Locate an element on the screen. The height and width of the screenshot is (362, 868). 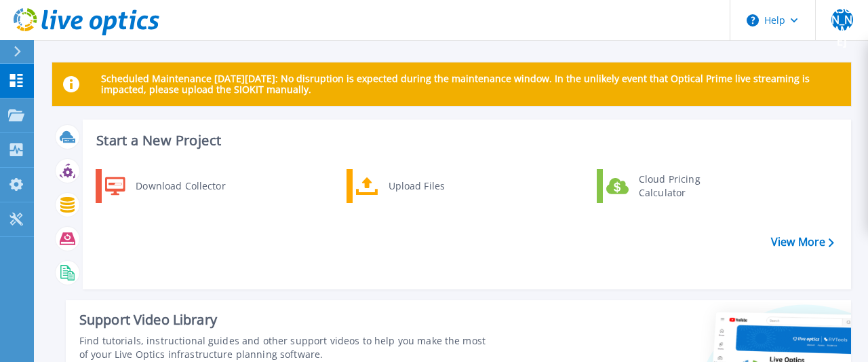
div: Find tutorials, instructional guides and other support videos to help you make the most of your L... is located at coordinates (284, 348).